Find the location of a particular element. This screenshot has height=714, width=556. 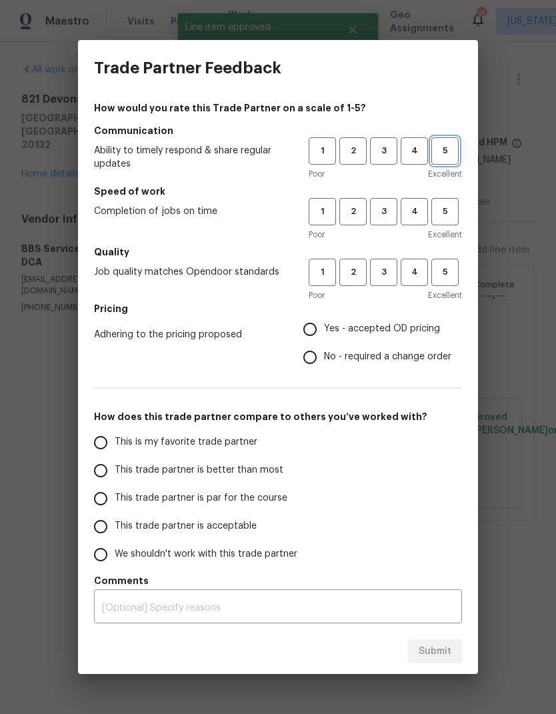

span: Job quality matches Opendoor standards is located at coordinates (191, 272).